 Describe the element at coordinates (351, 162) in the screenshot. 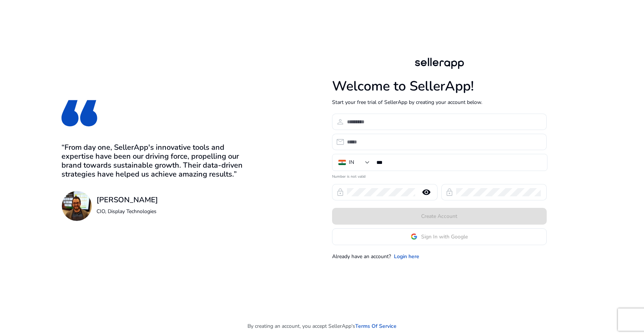

I see `div: IN` at that location.